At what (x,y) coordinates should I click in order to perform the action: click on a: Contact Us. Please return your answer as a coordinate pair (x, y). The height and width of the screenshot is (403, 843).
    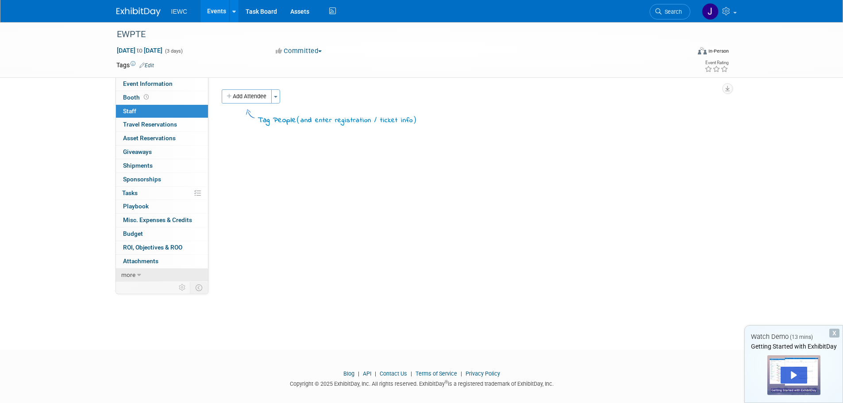
    Looking at the image, I should click on (393, 373).